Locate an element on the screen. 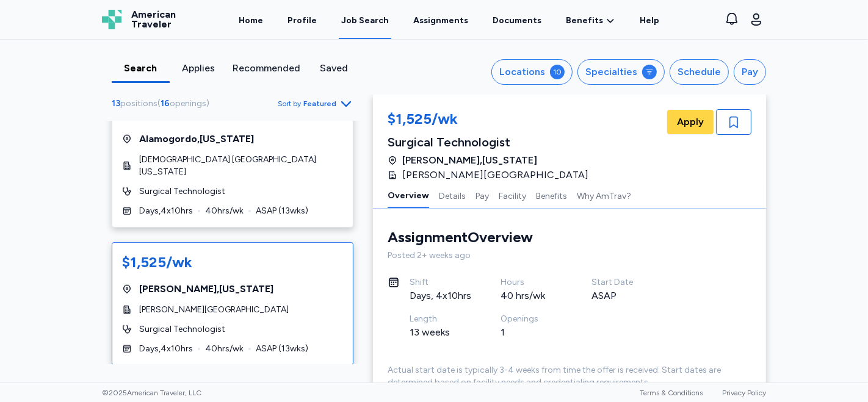 This screenshot has height=402, width=868. a: Terms & Conditions is located at coordinates (670, 393).